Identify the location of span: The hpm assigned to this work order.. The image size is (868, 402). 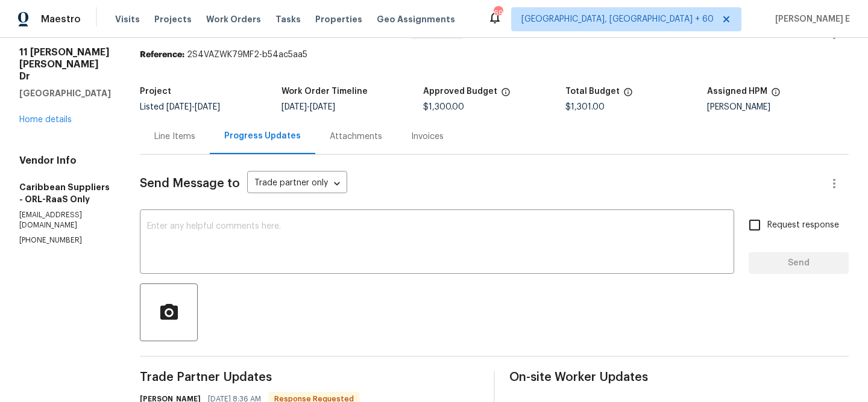
(776, 95).